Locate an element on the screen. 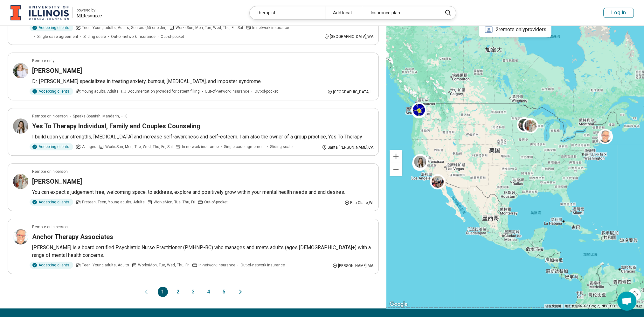  span: Young adults, Adults is located at coordinates (100, 92).